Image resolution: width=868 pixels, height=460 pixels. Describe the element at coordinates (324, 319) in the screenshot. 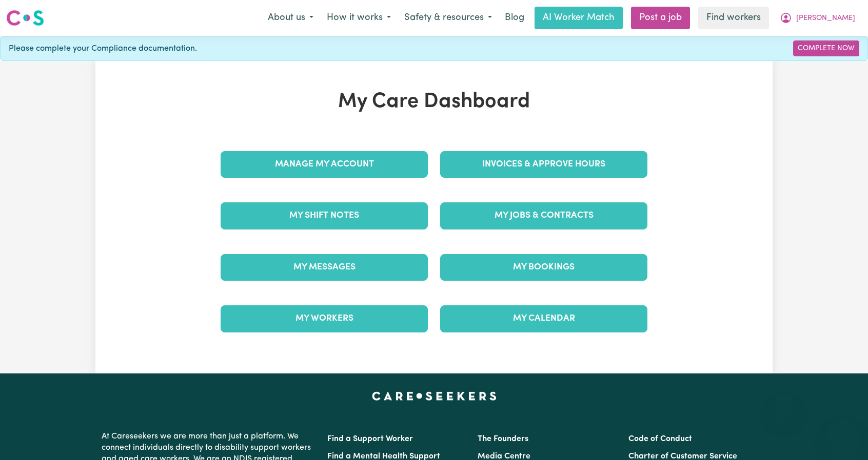

I see `a: My Workers` at that location.